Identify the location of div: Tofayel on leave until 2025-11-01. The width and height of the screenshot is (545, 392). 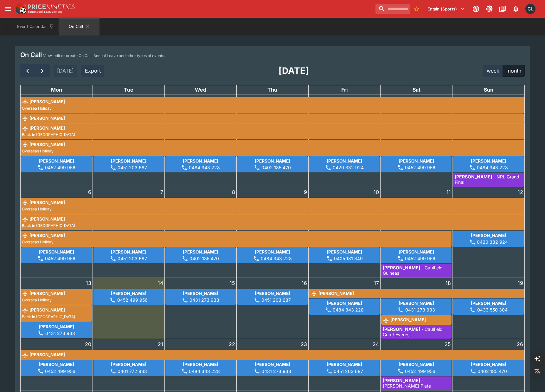
(273, 354).